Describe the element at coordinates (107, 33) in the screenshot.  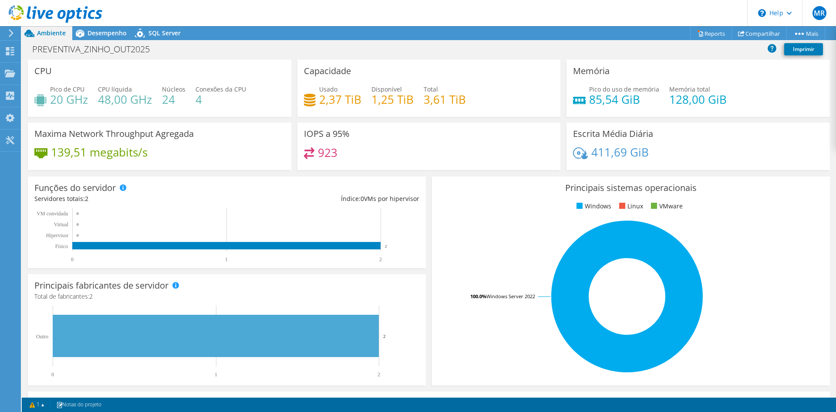
I see `span: Desempenho` at that location.